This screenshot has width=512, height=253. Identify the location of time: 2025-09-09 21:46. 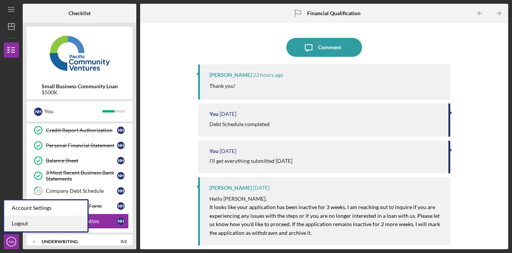
(228, 151).